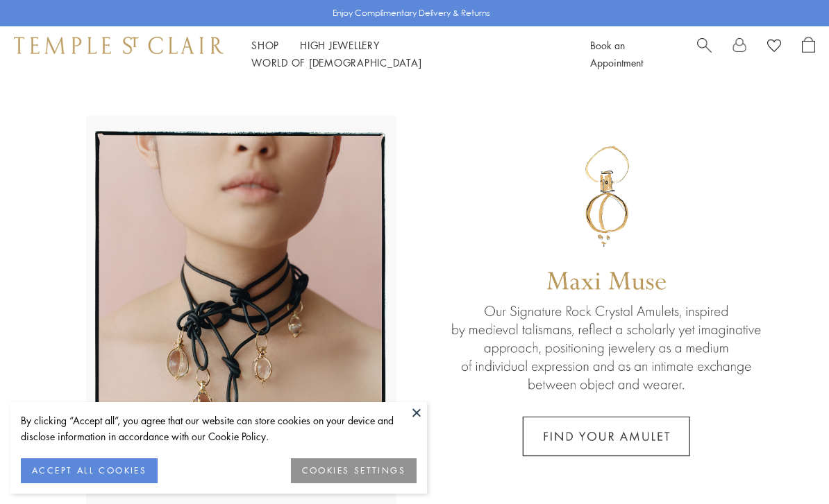 Image resolution: width=829 pixels, height=504 pixels. What do you see at coordinates (617, 54) in the screenshot?
I see `a: Book an Appointment` at bounding box center [617, 54].